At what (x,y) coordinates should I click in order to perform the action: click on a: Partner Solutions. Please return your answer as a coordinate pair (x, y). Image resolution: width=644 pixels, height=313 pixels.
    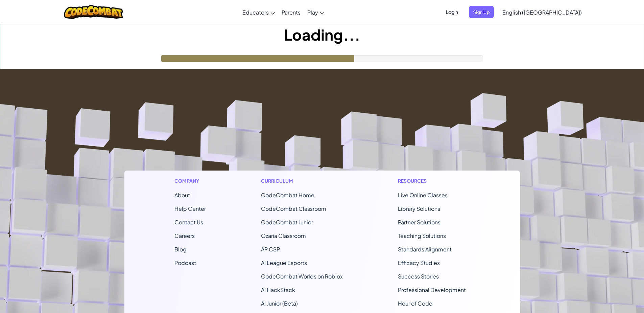
    Looking at the image, I should click on (419, 222).